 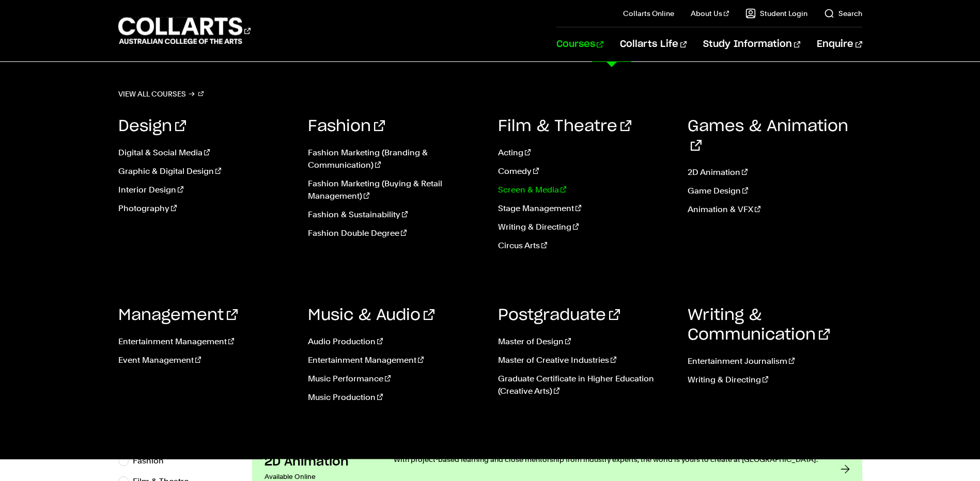 What do you see at coordinates (775, 172) in the screenshot?
I see `a: 2D Animation` at bounding box center [775, 172].